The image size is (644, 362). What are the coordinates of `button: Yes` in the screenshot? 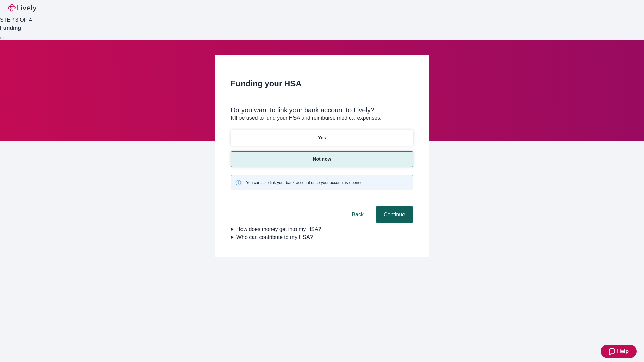 It's located at (322, 138).